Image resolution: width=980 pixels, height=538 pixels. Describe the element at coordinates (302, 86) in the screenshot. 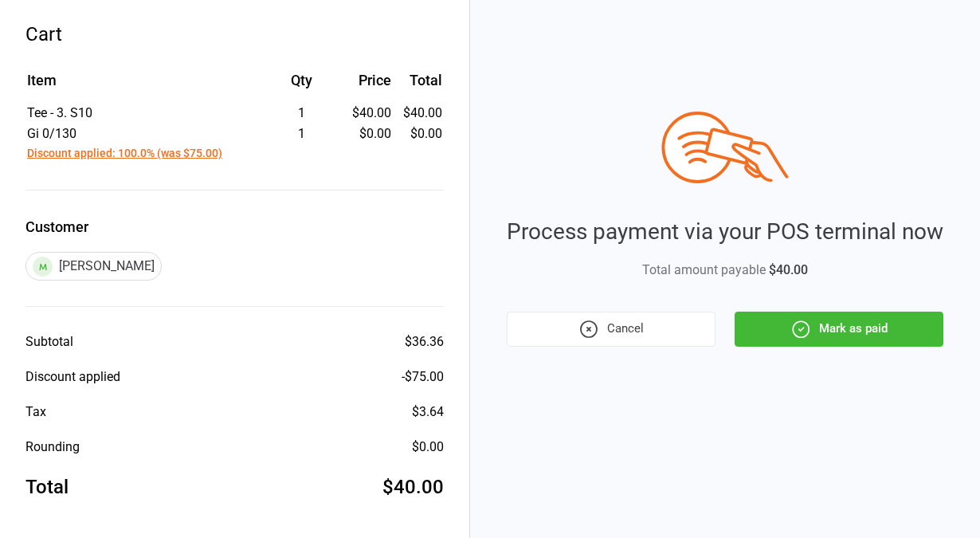

I see `th: Qty` at that location.